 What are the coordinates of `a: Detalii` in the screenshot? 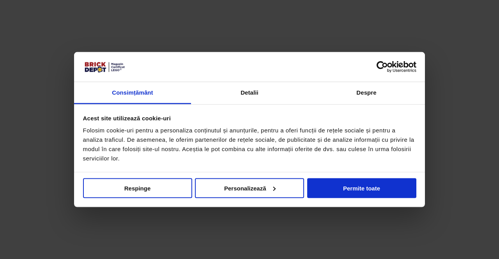 It's located at (250, 93).